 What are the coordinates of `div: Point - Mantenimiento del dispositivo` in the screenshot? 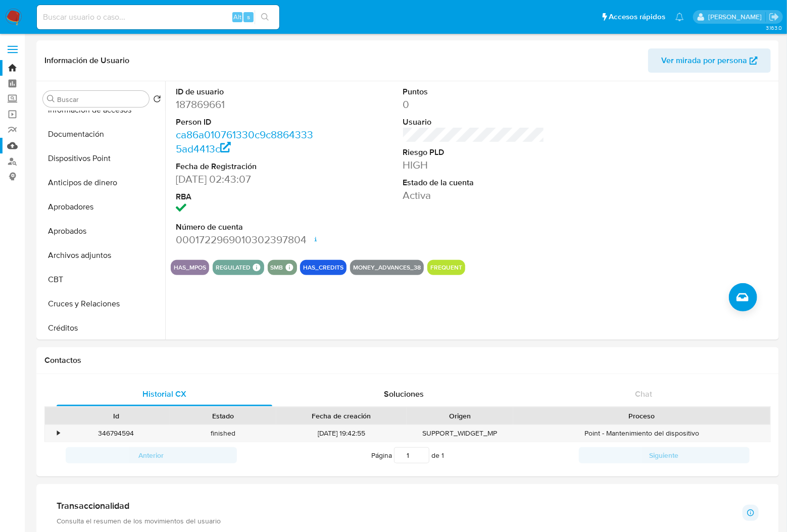 It's located at (641, 433).